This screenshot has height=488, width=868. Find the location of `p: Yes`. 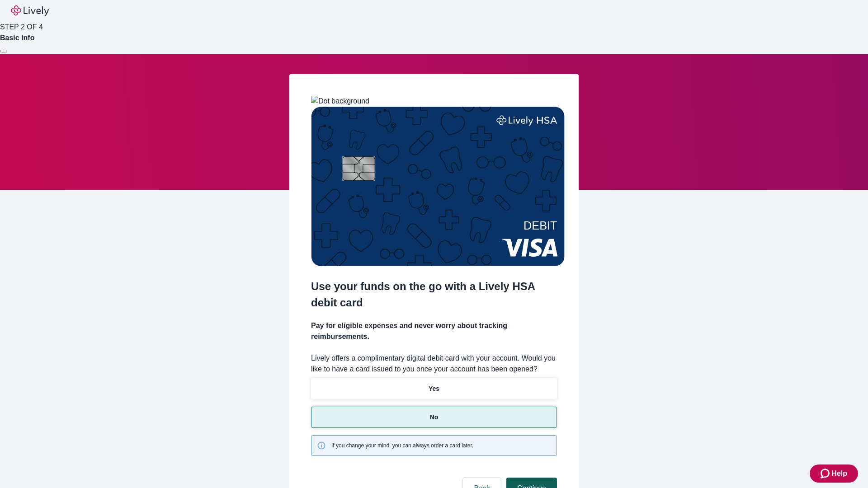

p: Yes is located at coordinates (434, 388).